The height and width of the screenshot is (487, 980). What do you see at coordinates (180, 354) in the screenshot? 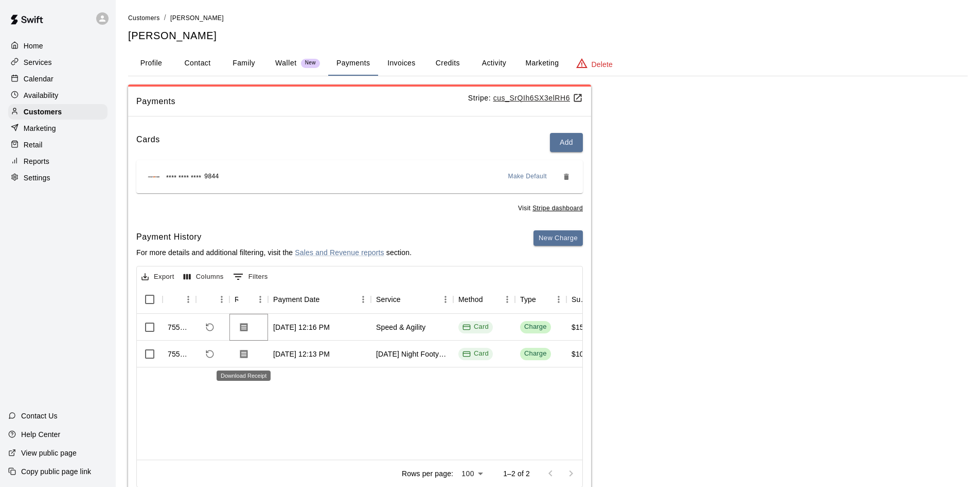
I see `div: 755540` at bounding box center [180, 354].